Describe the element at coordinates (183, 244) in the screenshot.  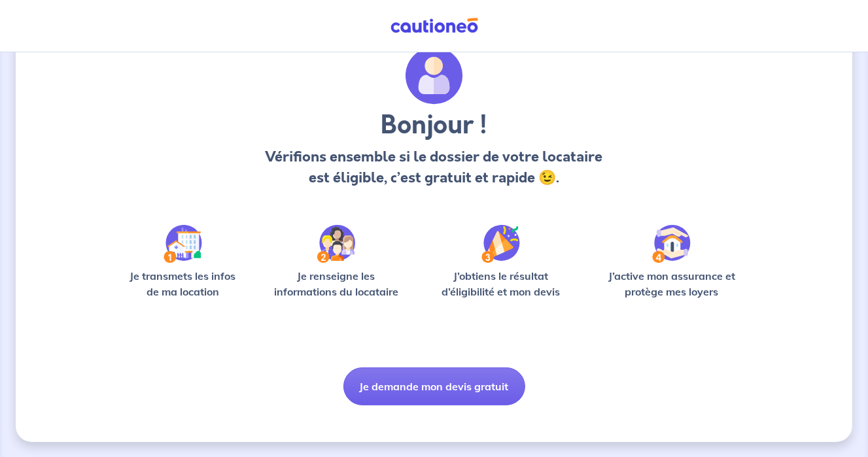
I see `img: /static/90a569abe86eec82015bcaae536bd8e6/Step-1.svg` at that location.